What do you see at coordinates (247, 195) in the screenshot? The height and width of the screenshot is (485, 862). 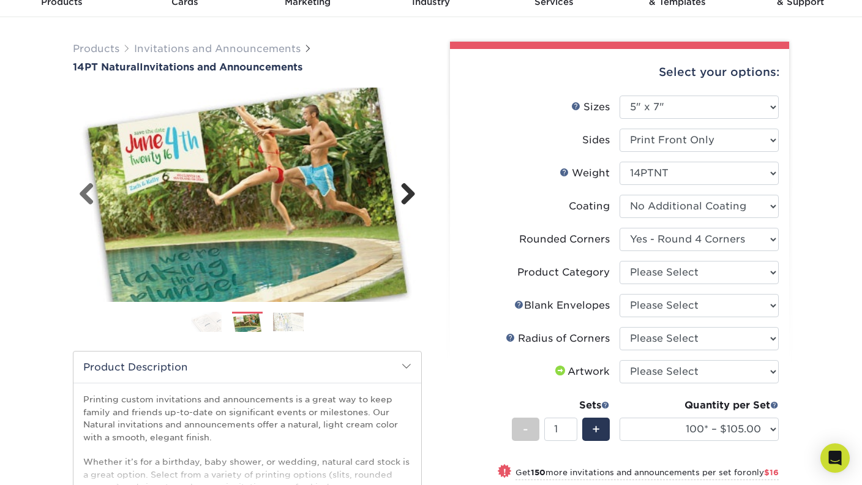 I see `img: 14PT Natural 02` at bounding box center [247, 195].